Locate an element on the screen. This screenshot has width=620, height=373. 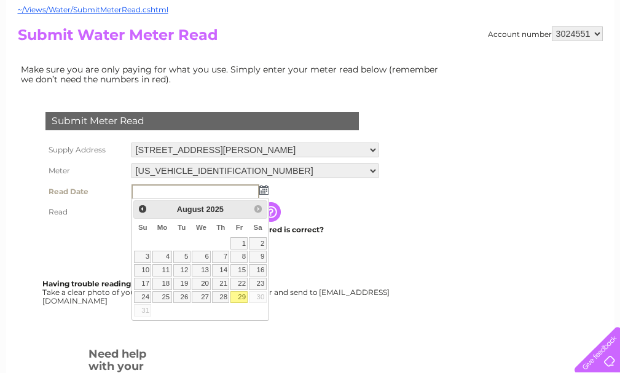
span: Prev is located at coordinates (143, 209).